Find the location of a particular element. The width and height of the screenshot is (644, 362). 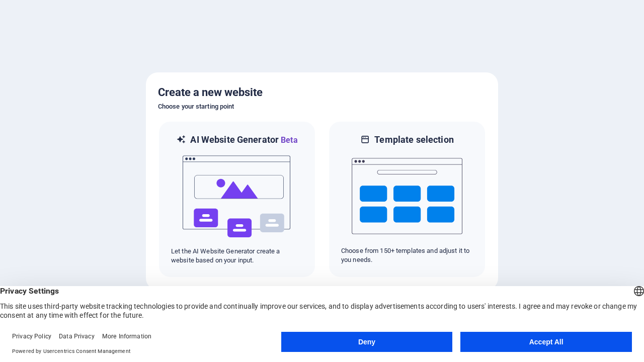

h6: Template selection is located at coordinates (413, 140).